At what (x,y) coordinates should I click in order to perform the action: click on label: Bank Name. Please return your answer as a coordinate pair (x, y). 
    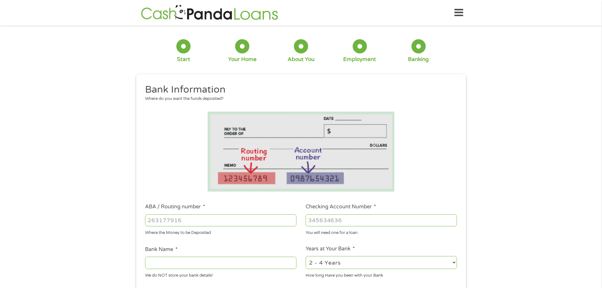
    Looking at the image, I should click on (161, 250).